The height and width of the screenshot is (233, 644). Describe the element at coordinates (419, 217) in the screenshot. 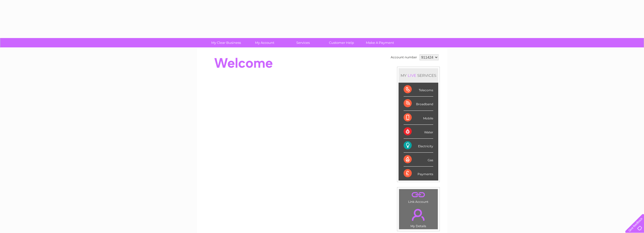

I see `td: My Details` at that location.